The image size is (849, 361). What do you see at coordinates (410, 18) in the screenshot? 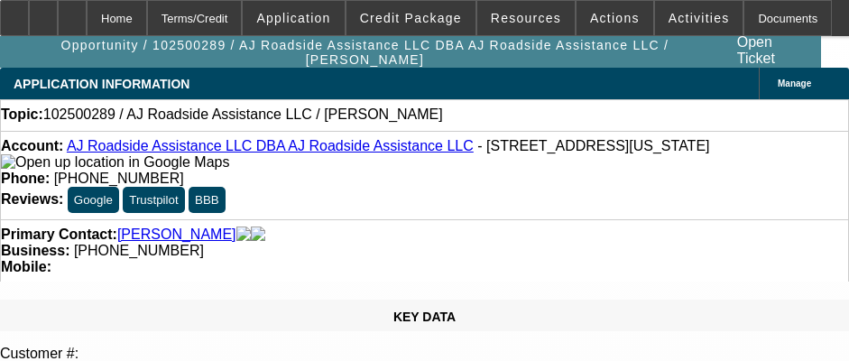
I see `span: Credit Package` at bounding box center [410, 18].